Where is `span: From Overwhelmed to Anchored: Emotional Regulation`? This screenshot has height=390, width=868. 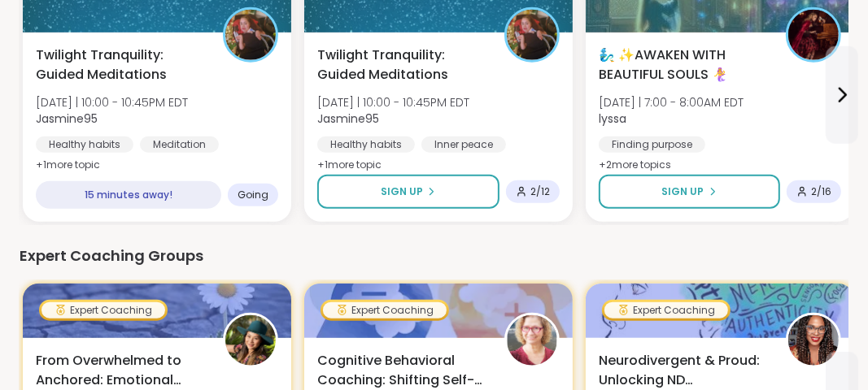 span: From Overwhelmed to Anchored: Emotional Regulation is located at coordinates (120, 371).